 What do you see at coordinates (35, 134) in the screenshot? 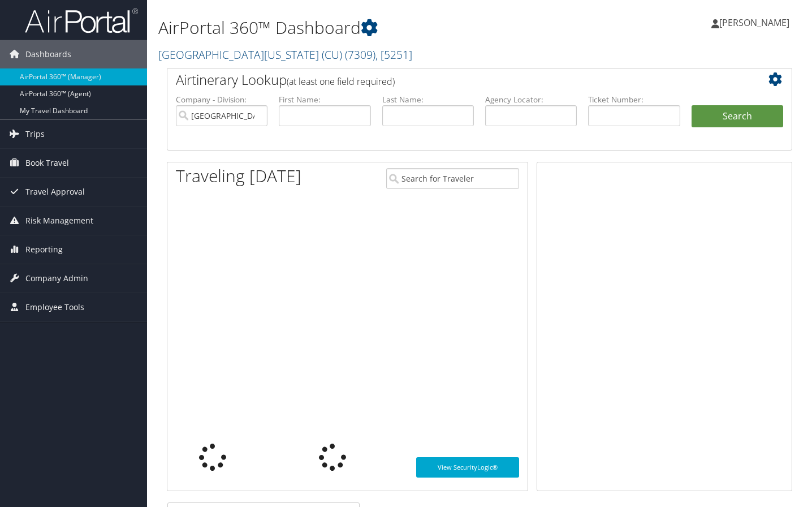
I see `span: Trips` at bounding box center [35, 134].